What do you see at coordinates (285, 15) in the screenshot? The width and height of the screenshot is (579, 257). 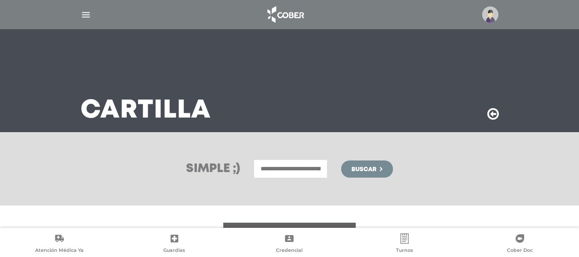 I see `img: logo_cober_home-white.png` at bounding box center [285, 15].